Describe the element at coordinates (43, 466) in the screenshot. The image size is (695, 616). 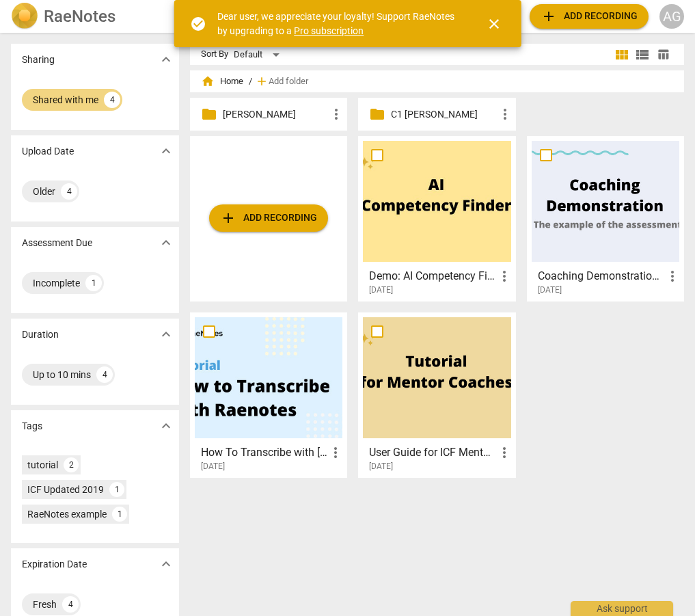
I see `div: tutorial` at that location.